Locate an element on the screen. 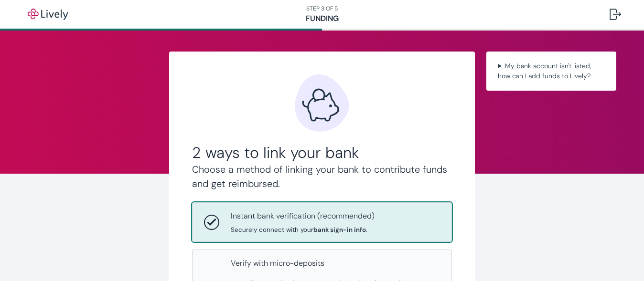 This screenshot has height=281, width=644. p: Verify with micro-deposits is located at coordinates (335, 264).